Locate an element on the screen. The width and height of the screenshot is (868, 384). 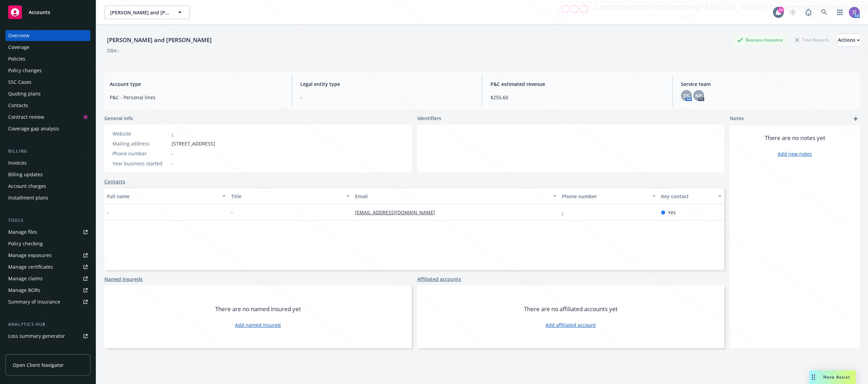
a: Coverage gap analysis is located at coordinates (48, 129).